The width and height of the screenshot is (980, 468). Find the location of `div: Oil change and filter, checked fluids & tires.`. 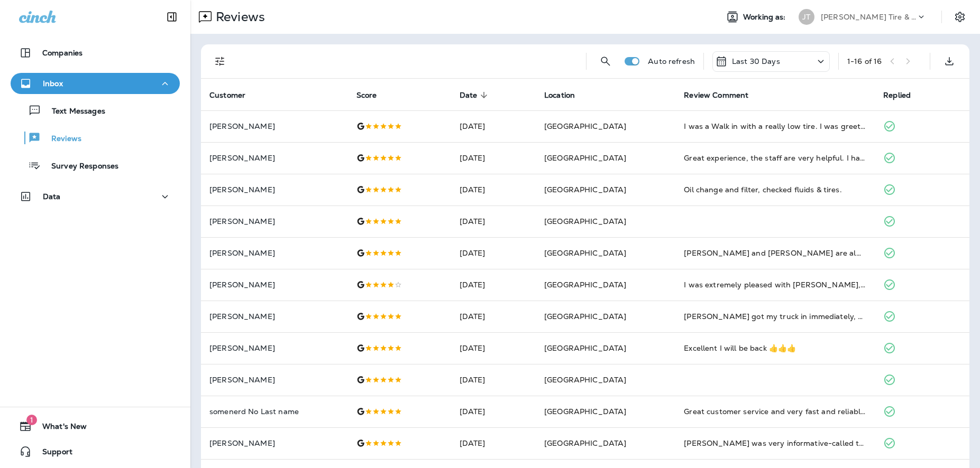

div: Oil change and filter, checked fluids & tires. is located at coordinates (775, 189).